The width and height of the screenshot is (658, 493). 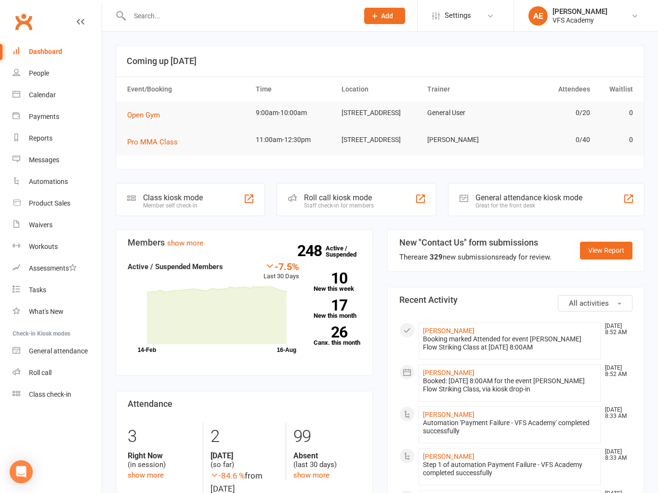 I want to click on div: Waivers, so click(x=40, y=225).